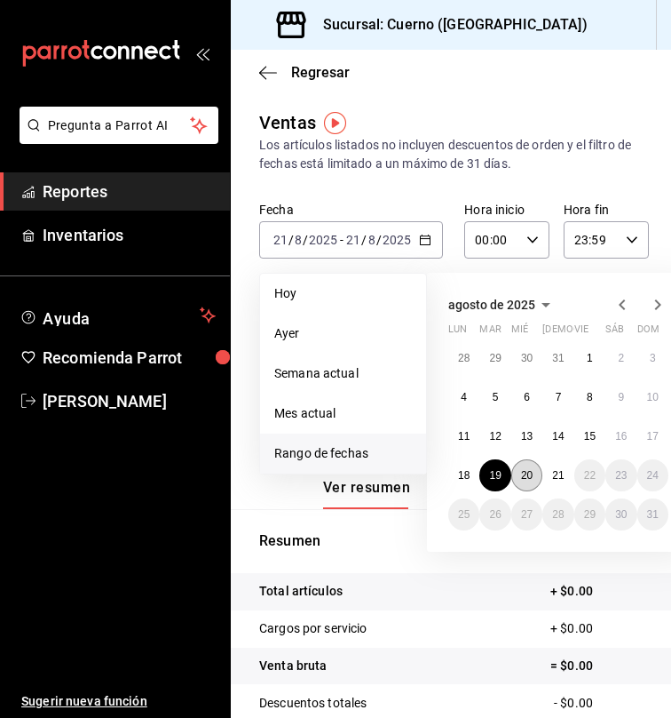 This screenshot has height=718, width=671. I want to click on p: Descuentos totales, so click(313, 702).